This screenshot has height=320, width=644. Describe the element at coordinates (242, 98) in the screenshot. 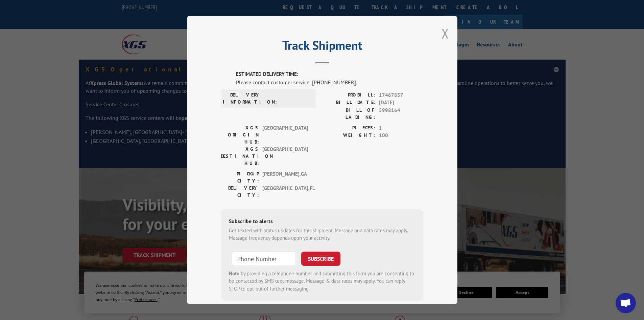

I see `label: DELIVERY INFORMATION:` at that location.